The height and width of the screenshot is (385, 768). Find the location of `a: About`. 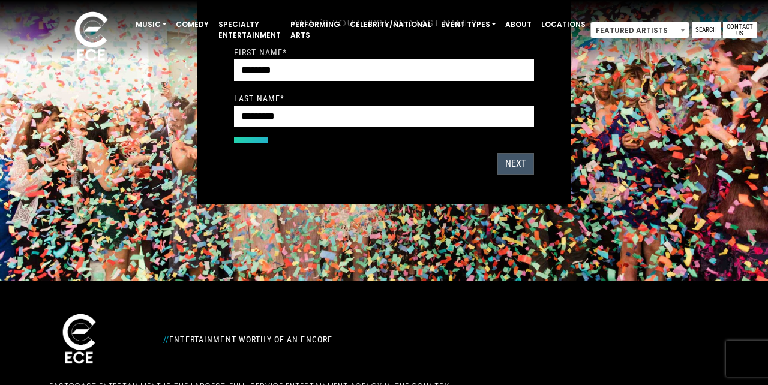

a: About is located at coordinates (519, 25).